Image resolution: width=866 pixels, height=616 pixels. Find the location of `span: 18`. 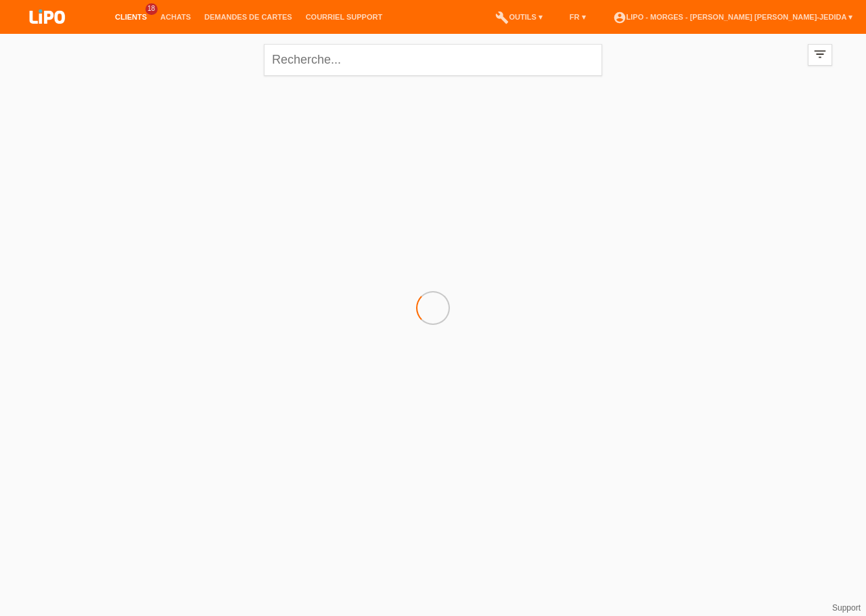

span: 18 is located at coordinates (152, 9).